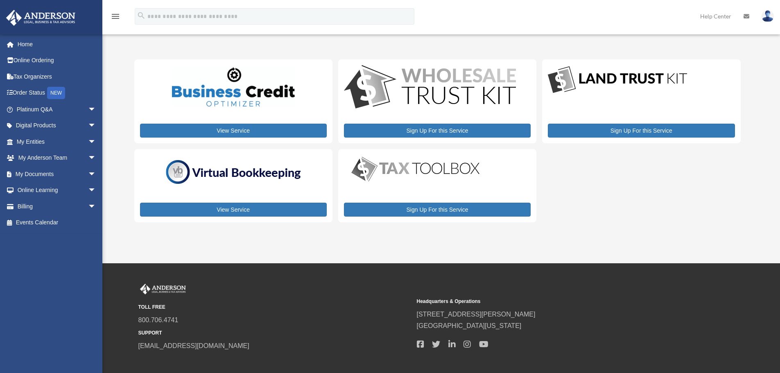 This screenshot has width=780, height=373. Describe the element at coordinates (56, 93) in the screenshot. I see `div: NEW` at that location.